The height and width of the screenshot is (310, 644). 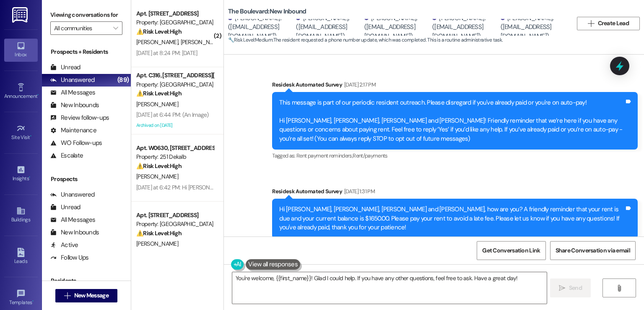 What do you see at coordinates (21, 50) in the screenshot?
I see `a: Inbox` at bounding box center [21, 50].